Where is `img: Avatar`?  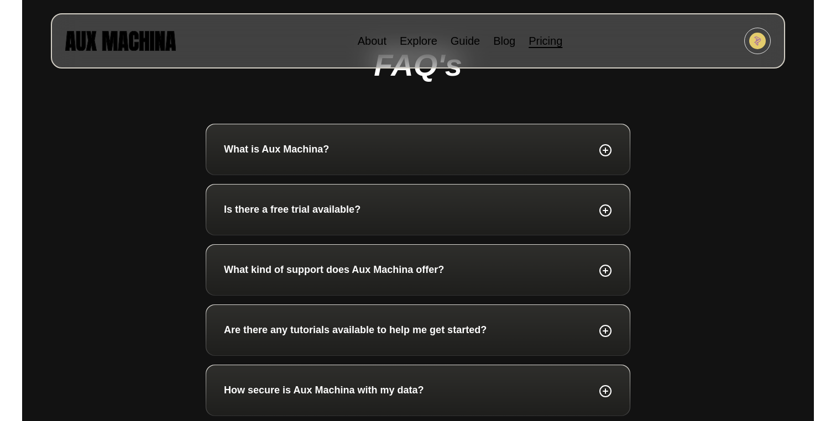 img: Avatar is located at coordinates (757, 41).